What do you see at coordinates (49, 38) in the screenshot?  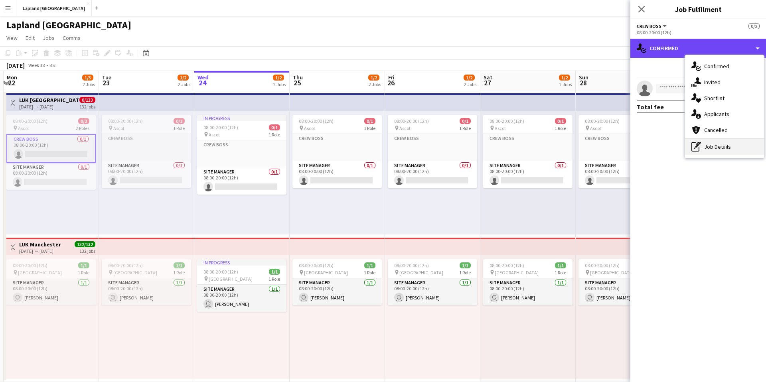 I see `span: Jobs` at bounding box center [49, 38].